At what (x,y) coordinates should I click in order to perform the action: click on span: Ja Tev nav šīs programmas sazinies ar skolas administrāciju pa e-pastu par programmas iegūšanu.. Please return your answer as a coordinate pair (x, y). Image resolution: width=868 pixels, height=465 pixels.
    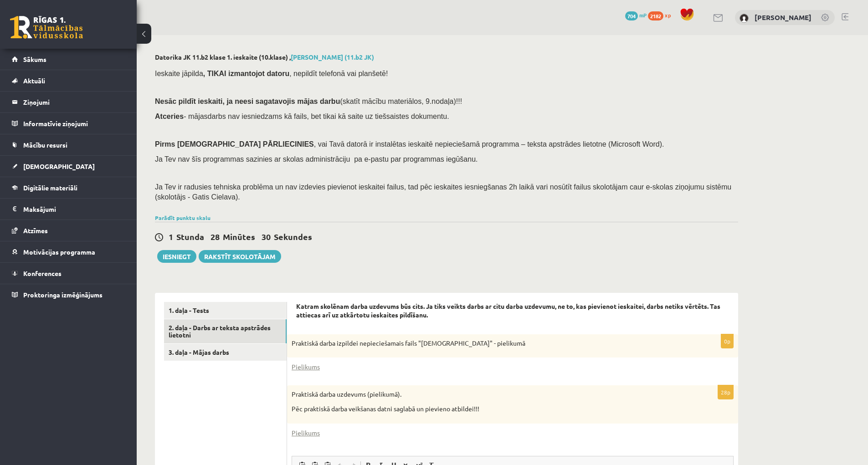
    Looking at the image, I should click on (316, 159).